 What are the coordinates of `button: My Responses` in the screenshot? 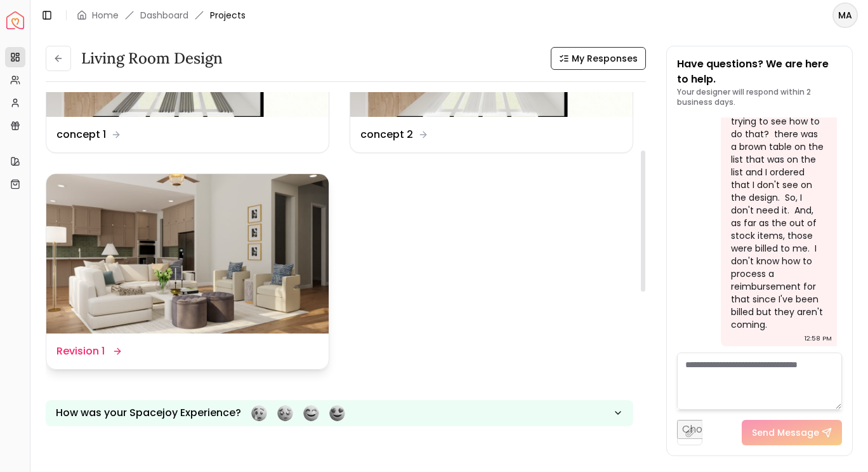 It's located at (598, 58).